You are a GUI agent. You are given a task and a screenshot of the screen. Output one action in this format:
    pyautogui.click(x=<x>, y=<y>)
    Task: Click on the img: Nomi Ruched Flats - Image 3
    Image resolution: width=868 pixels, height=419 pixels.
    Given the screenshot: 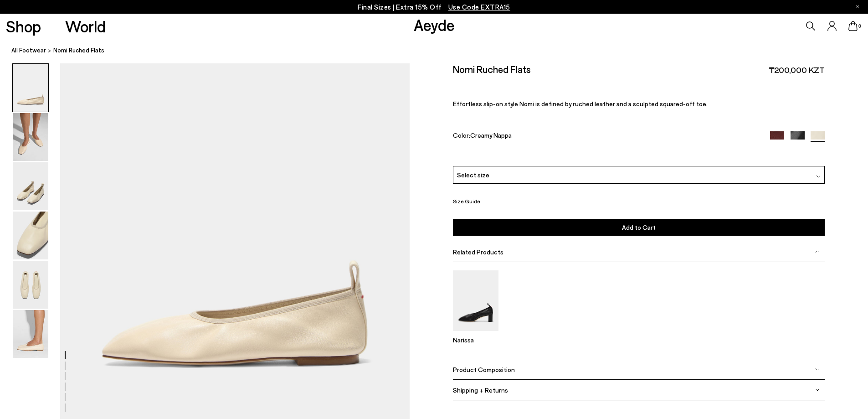 What is the action you would take?
    pyautogui.click(x=31, y=186)
    